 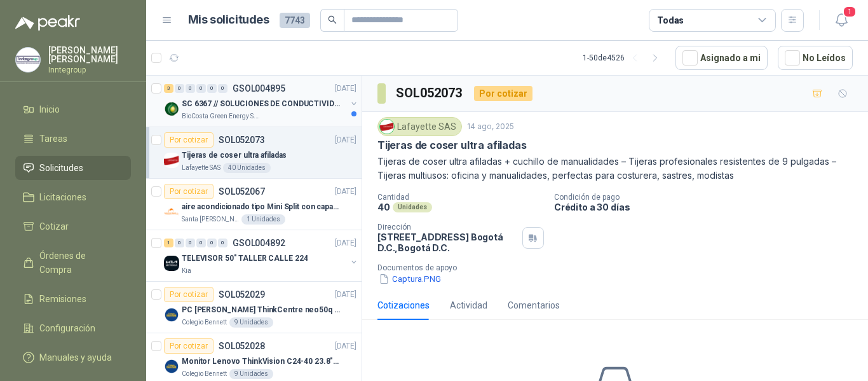 What do you see at coordinates (261, 207) in the screenshot?
I see `p: aire acondicionado tipo Mini Split con capacidad de 12000 BTU a 110V o 220V` at bounding box center [261, 207].